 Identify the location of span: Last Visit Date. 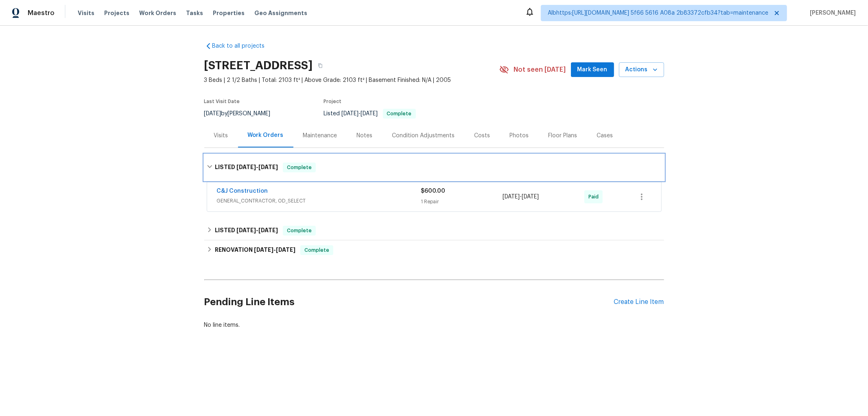
(222, 102).